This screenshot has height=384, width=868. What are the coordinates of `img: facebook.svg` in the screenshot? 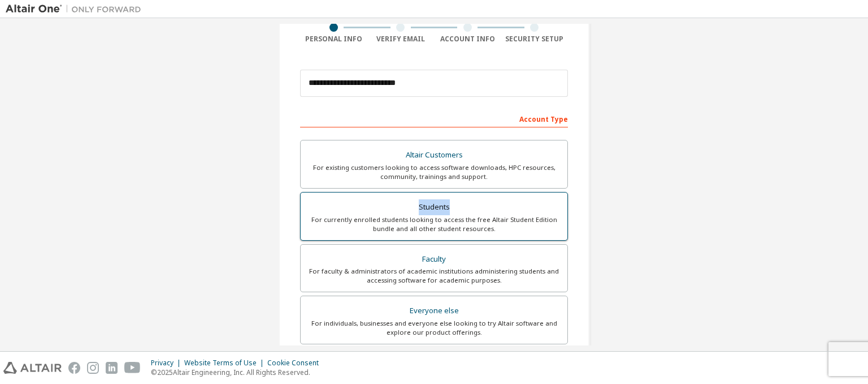 It's located at (74, 368).